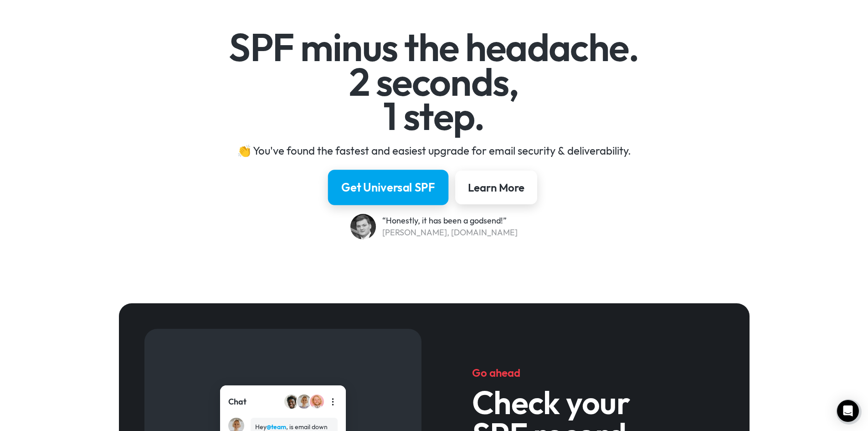 The width and height of the screenshot is (868, 431). What do you see at coordinates (848, 411) in the screenshot?
I see `div: Open Intercom Messenger` at bounding box center [848, 411].